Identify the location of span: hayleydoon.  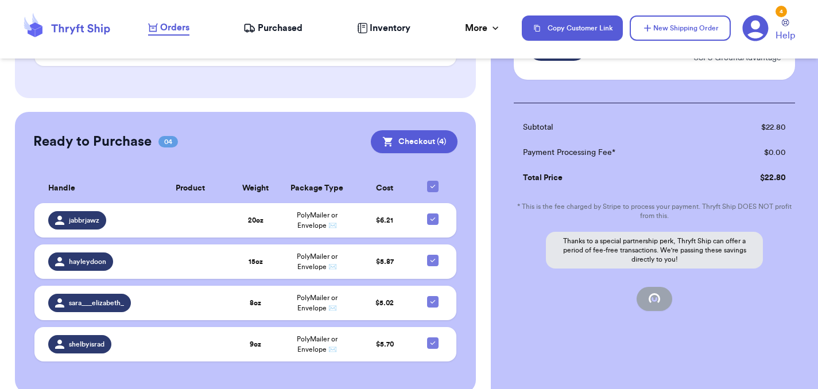
(87, 262).